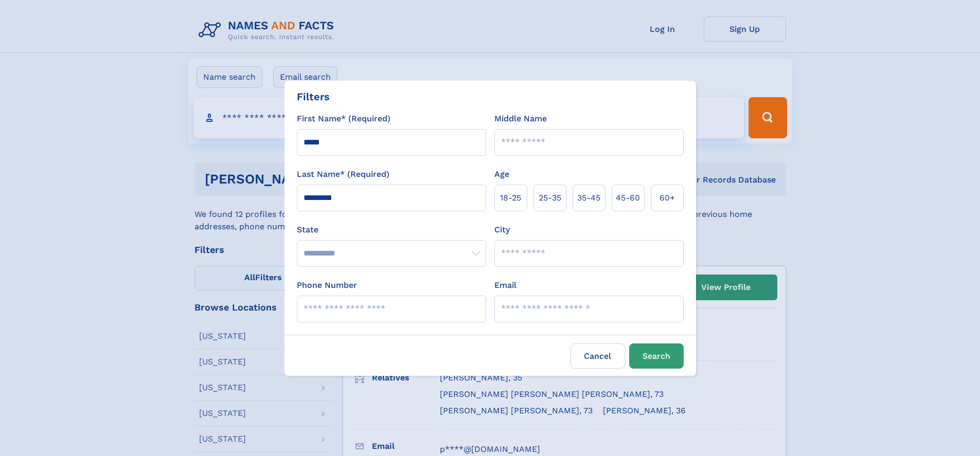 This screenshot has height=456, width=980. Describe the element at coordinates (510, 198) in the screenshot. I see `span: 18‑25` at that location.